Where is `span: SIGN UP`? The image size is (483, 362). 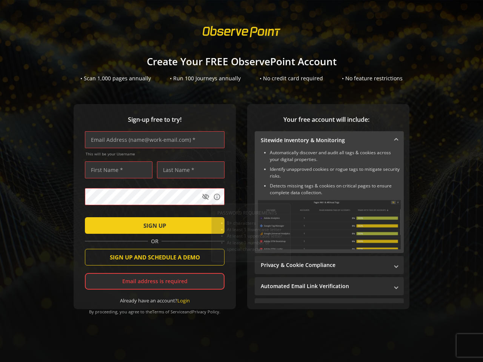
span: SIGN UP is located at coordinates (155, 226).